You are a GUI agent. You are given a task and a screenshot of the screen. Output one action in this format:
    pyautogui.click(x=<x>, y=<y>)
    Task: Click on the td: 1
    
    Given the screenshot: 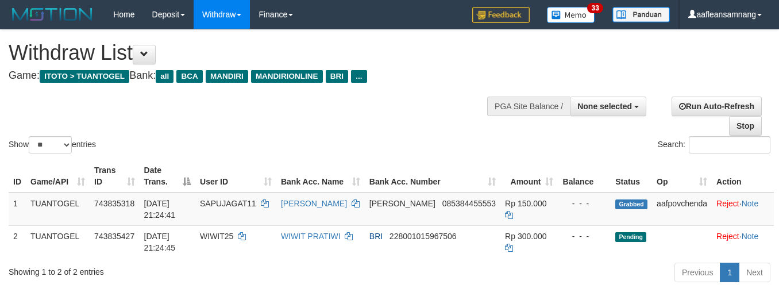 What is the action you would take?
    pyautogui.click(x=17, y=209)
    